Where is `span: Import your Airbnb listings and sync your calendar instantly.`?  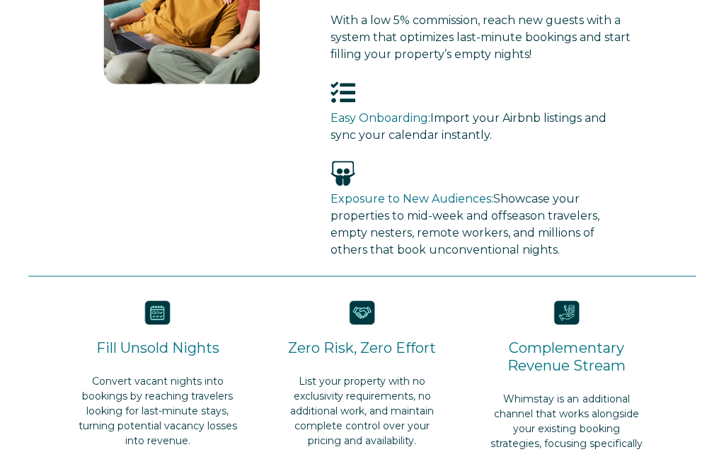 span: Import your Airbnb listings and sync your calendar instantly. is located at coordinates (469, 126).